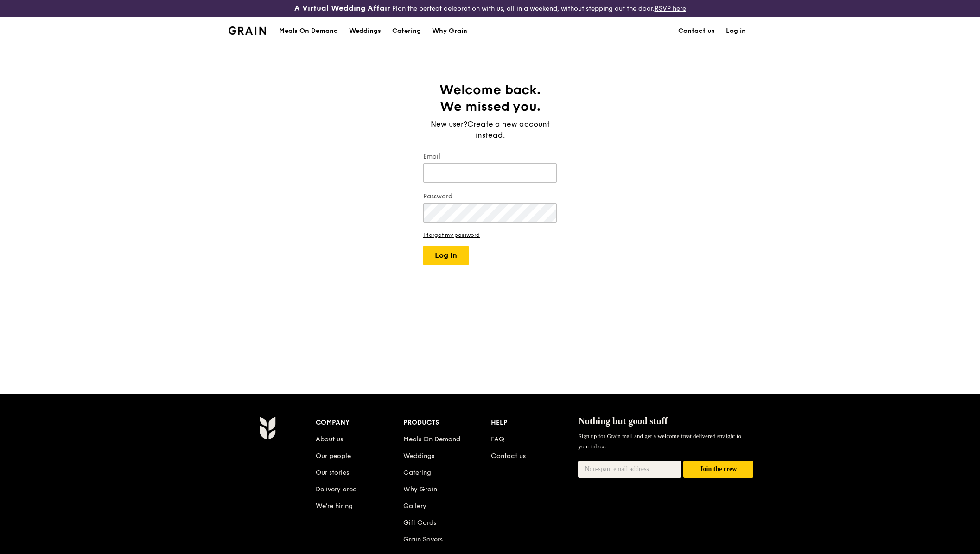 Image resolution: width=980 pixels, height=554 pixels. I want to click on a: FAQ, so click(497, 439).